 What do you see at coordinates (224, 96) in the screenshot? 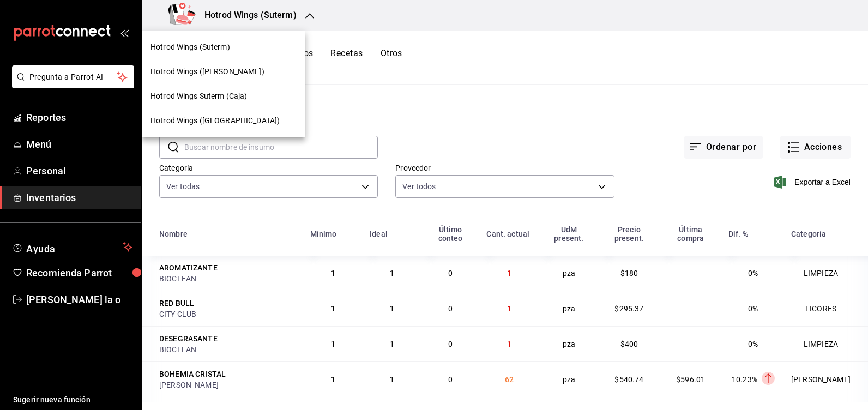
I see `div: Hotrod Wings Suterm (Caja)` at bounding box center [224, 96].